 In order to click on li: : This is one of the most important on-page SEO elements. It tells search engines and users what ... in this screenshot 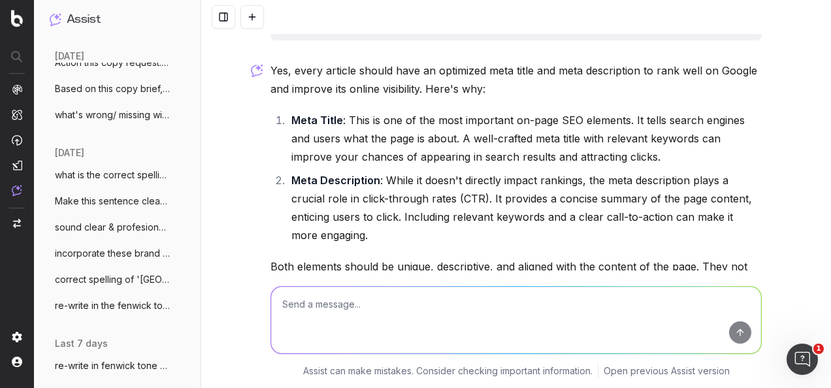, I will do `click(525, 138)`.